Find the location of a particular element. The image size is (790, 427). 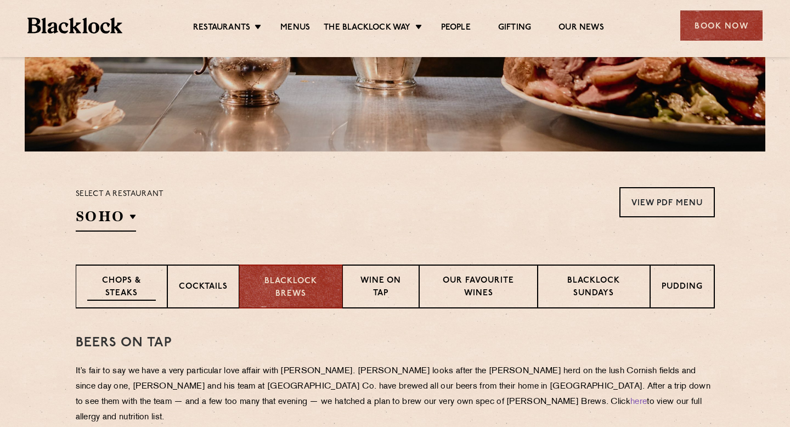

p: Wine on Tap is located at coordinates (381, 288).